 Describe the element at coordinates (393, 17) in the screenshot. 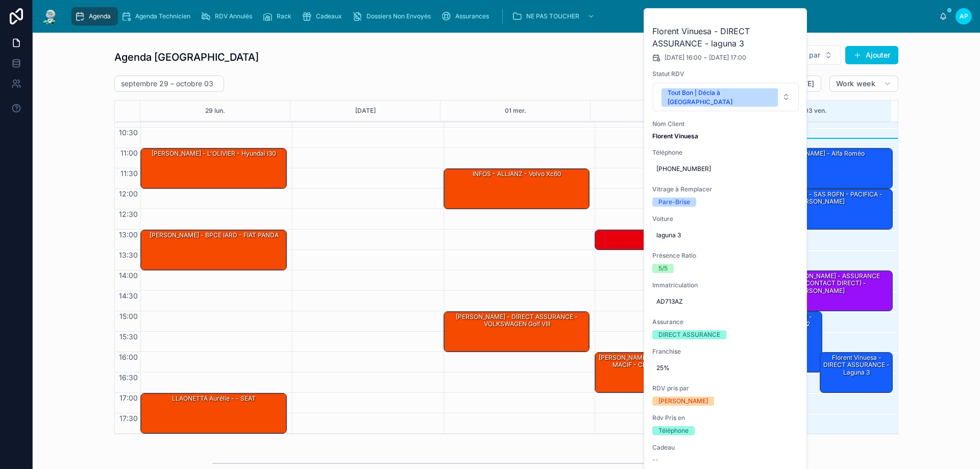

I see `a: Dossiers Non Envoyés` at that location.